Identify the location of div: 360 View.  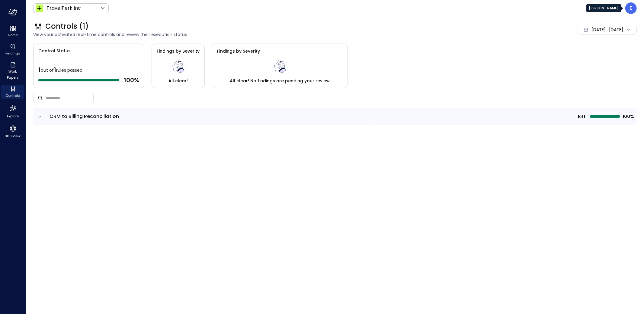
(13, 131).